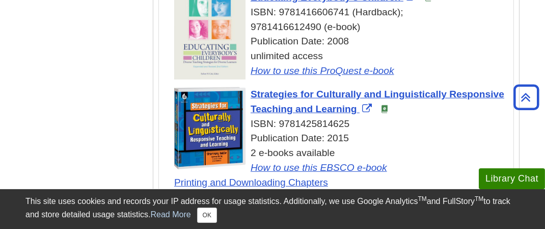 Image resolution: width=545 pixels, height=229 pixels. Describe the element at coordinates (512, 178) in the screenshot. I see `button: Library Chat` at that location.